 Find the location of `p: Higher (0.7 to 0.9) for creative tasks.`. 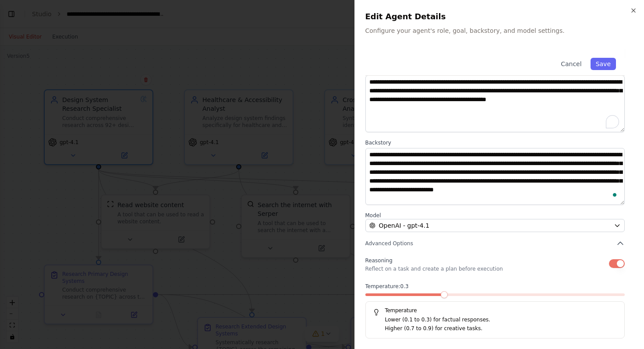

p: Higher (0.7 to 0.9) for creative tasks. is located at coordinates (501, 329).